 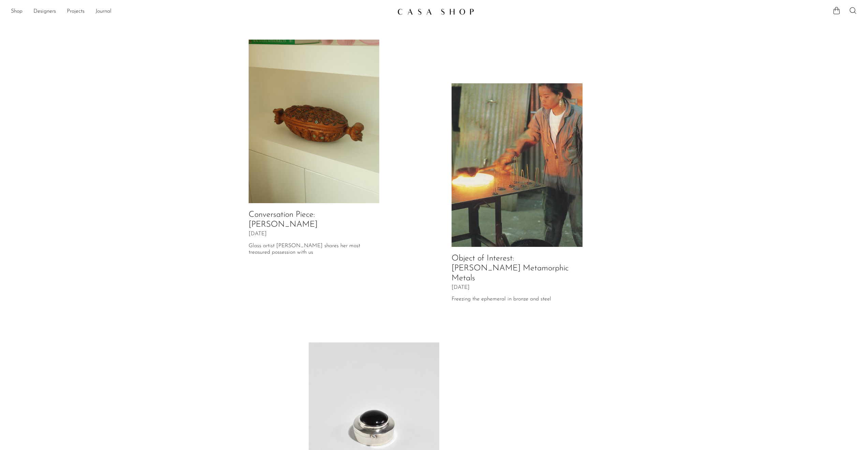 I want to click on a: Shop, so click(x=17, y=11).